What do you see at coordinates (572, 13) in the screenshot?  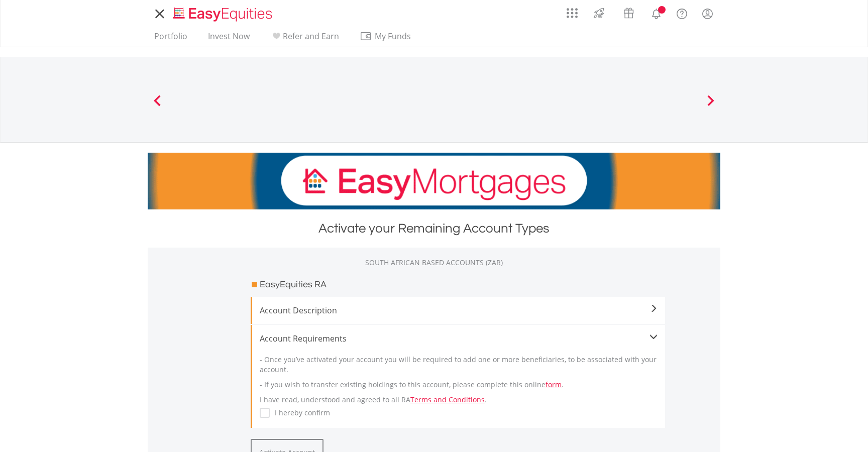 I see `img: grid-menu-icon.svg` at bounding box center [572, 13].